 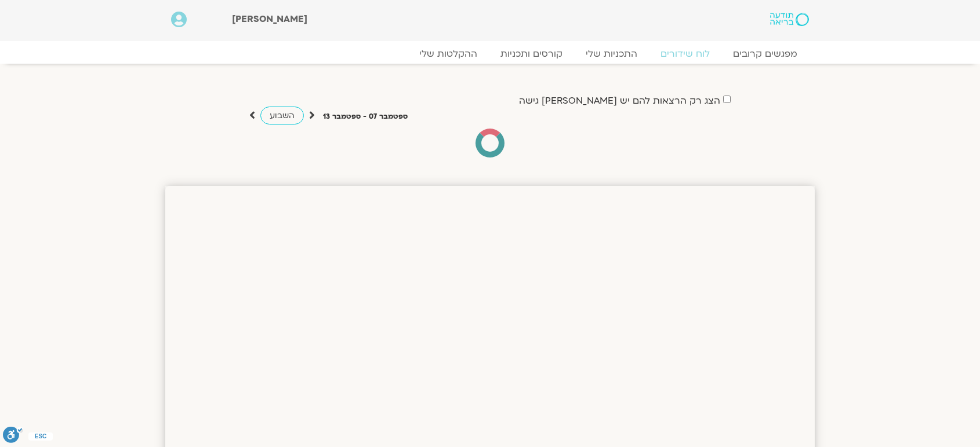 What do you see at coordinates (282, 116) in the screenshot?
I see `span: השבוע` at bounding box center [282, 116].